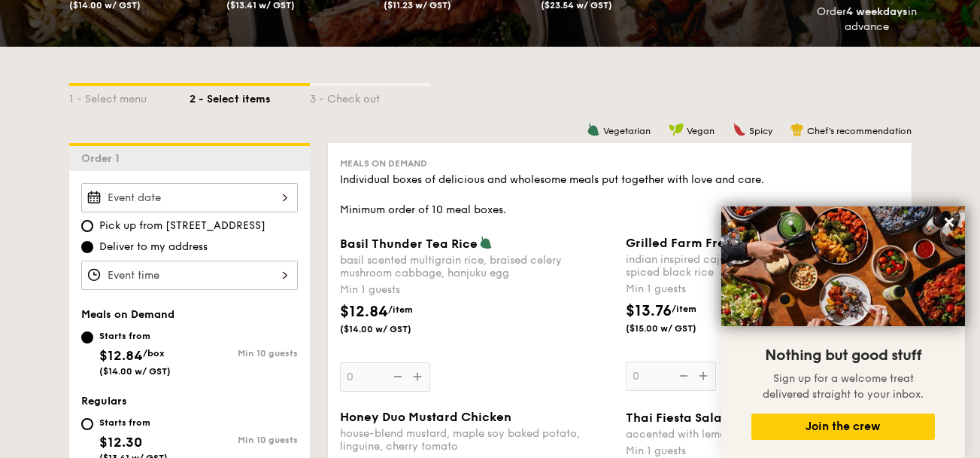 This screenshot has width=980, height=458. I want to click on span: Nothing but good stuff, so click(843, 355).